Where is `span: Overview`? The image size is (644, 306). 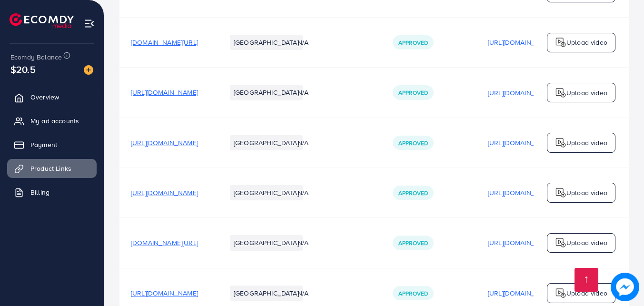 span: Overview is located at coordinates (45, 97).